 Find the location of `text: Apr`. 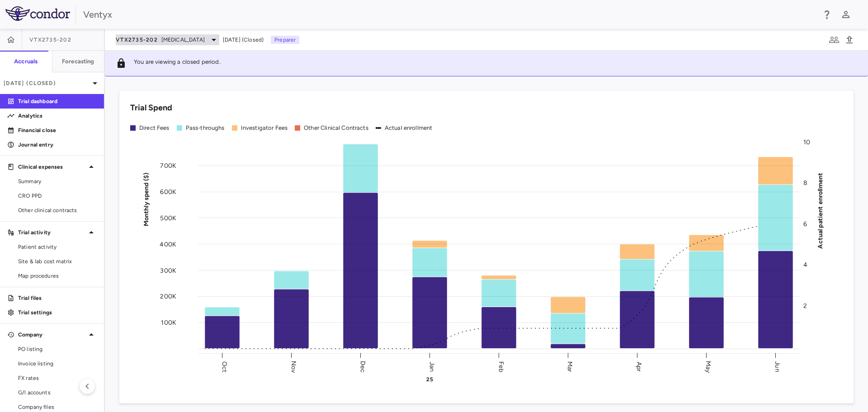

text: Apr is located at coordinates (639, 366).